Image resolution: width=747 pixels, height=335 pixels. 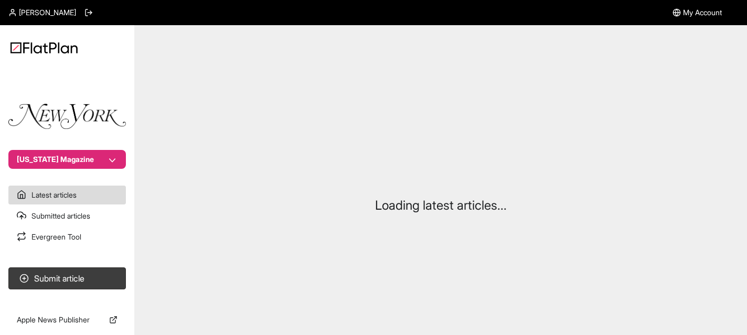 I want to click on p: Loading latest articles..., so click(x=441, y=206).